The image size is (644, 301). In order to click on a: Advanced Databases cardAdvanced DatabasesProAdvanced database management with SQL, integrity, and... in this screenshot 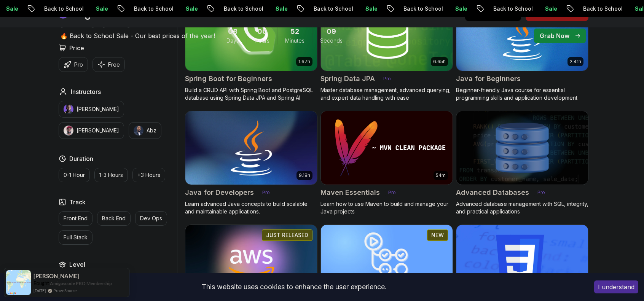, I will do `click(522, 163)`.